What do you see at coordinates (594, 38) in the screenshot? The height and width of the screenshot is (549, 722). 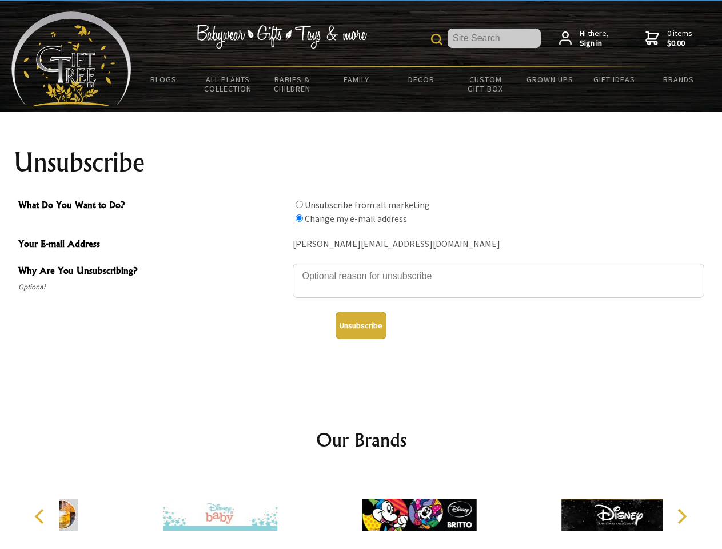 I see `span: Hi there,` at bounding box center [594, 38].